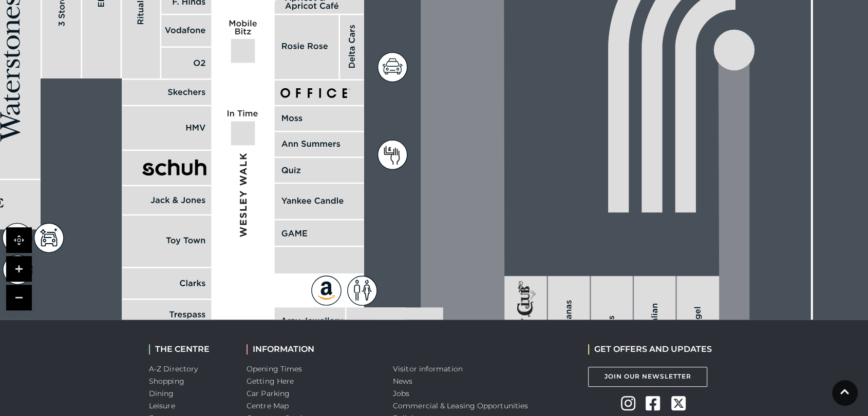 The image size is (868, 416). Describe the element at coordinates (173, 369) in the screenshot. I see `a: A-Z Directory` at that location.